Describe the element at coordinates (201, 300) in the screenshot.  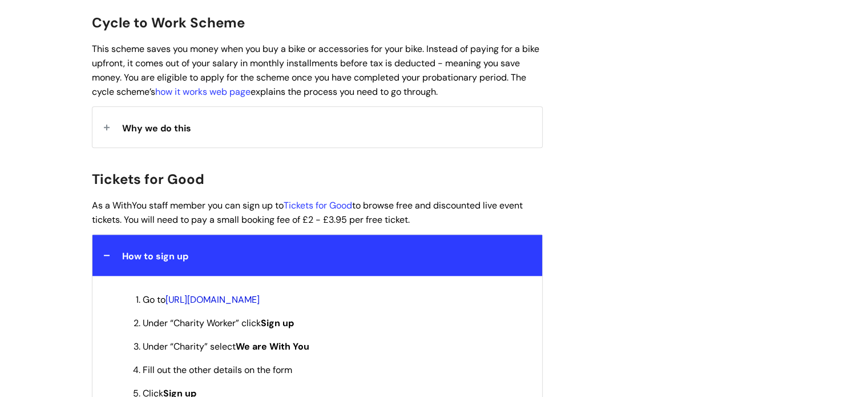
I see `span: Go to` at that location.